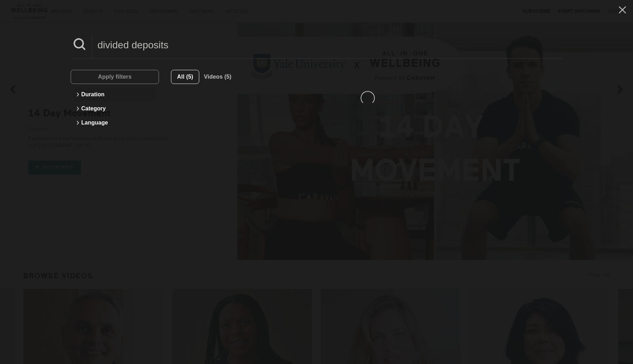 Image resolution: width=633 pixels, height=364 pixels. Describe the element at coordinates (327, 45) in the screenshot. I see `input: Search` at that location.